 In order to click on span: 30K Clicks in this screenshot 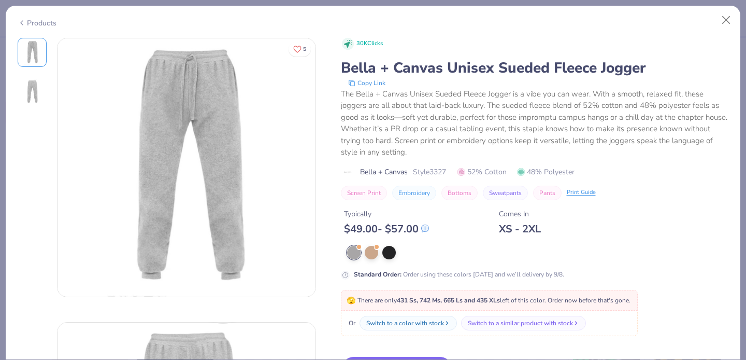, I will do `click(369, 44)`.